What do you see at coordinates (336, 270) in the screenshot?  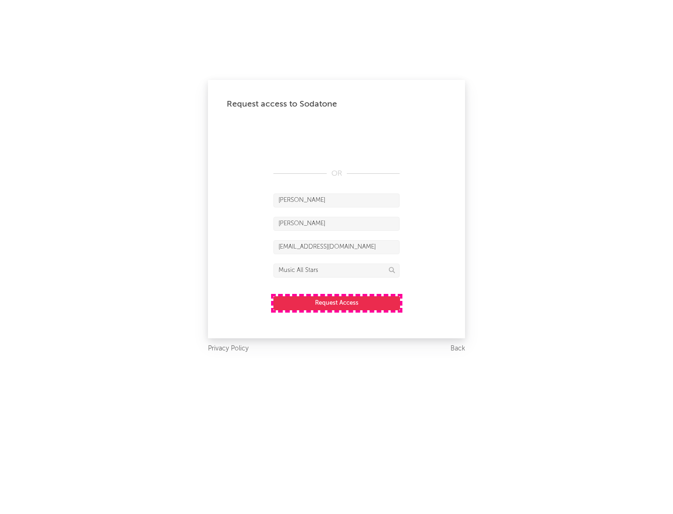 I see `input: Division` at bounding box center [336, 270].